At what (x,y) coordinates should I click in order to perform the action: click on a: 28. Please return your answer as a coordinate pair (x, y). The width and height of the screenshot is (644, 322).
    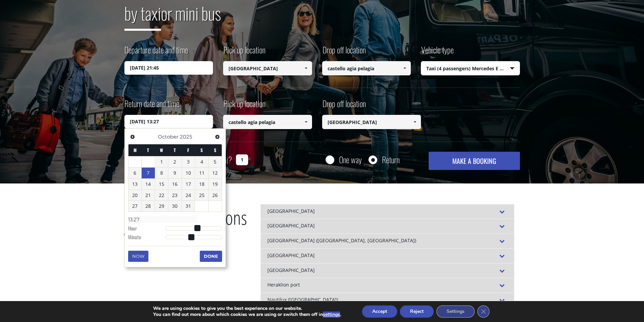
    Looking at the image, I should click on (148, 206).